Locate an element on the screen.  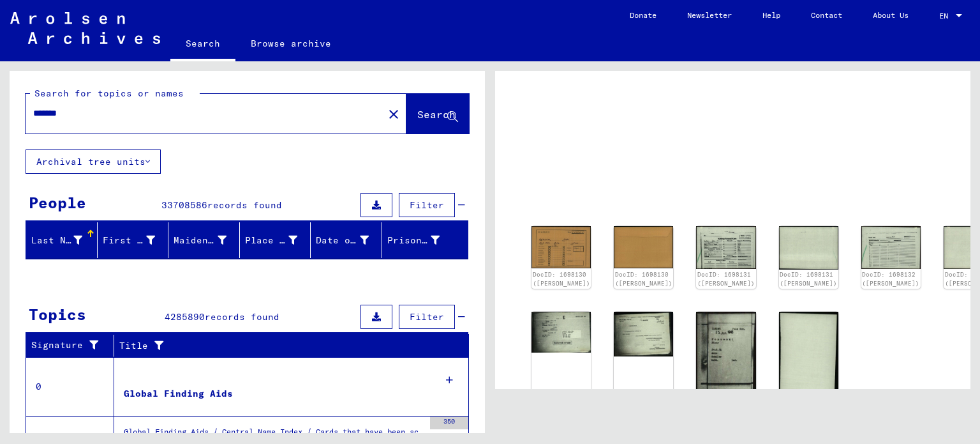
button: Archival tree units is located at coordinates (93, 162).